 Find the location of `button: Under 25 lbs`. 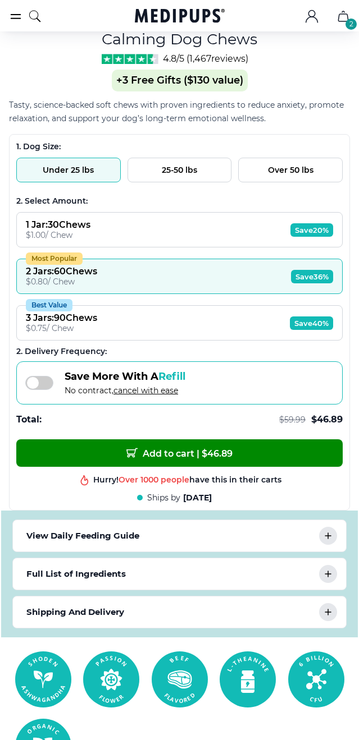

button: Under 25 lbs is located at coordinates (68, 171).